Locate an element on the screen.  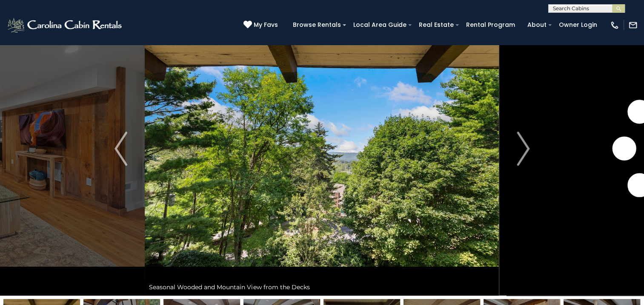
img: phone-regular-white.png is located at coordinates (615, 25).